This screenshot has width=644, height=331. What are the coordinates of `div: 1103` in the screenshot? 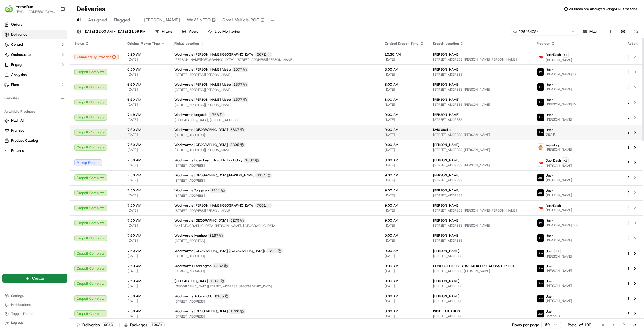 It's located at (217, 281).